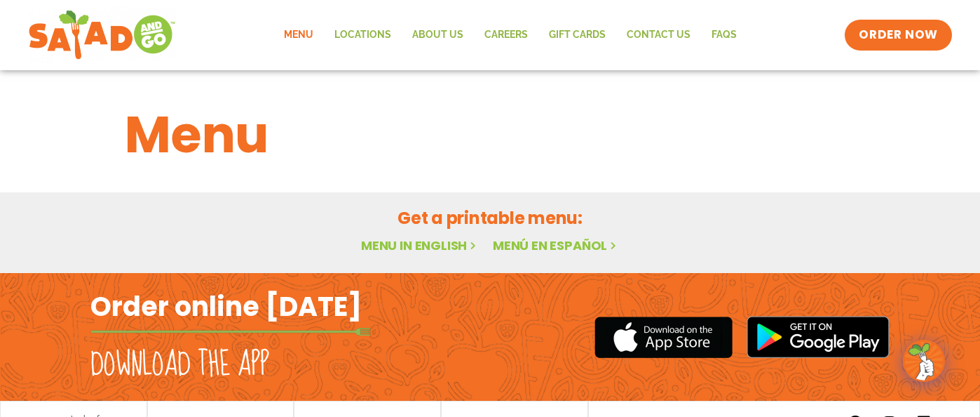 The width and height of the screenshot is (980, 417). What do you see at coordinates (577, 35) in the screenshot?
I see `a: GIFT CARDS` at bounding box center [577, 35].